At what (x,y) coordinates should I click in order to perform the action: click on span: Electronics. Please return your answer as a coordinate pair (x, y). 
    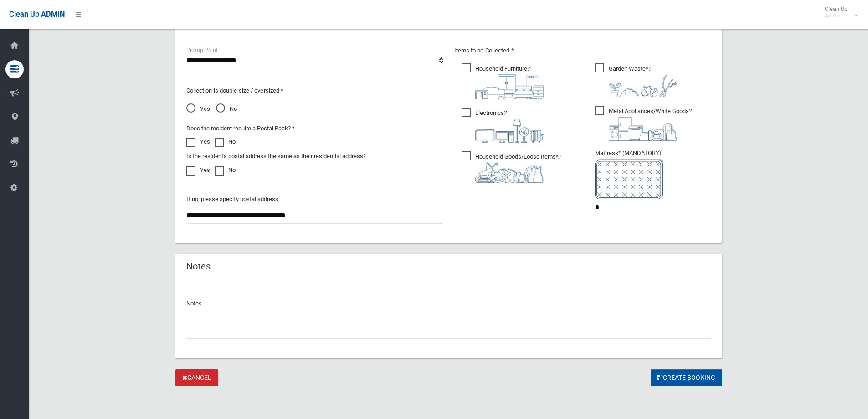
    Looking at the image, I should click on (503, 125).